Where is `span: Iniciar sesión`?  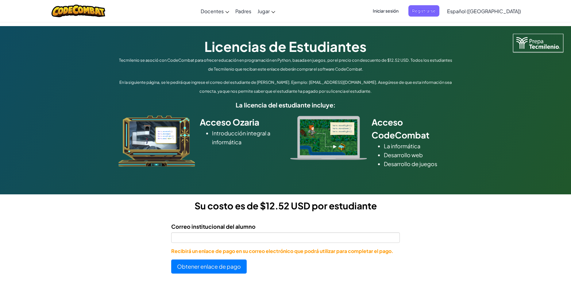 span: Iniciar sesión is located at coordinates (386, 11).